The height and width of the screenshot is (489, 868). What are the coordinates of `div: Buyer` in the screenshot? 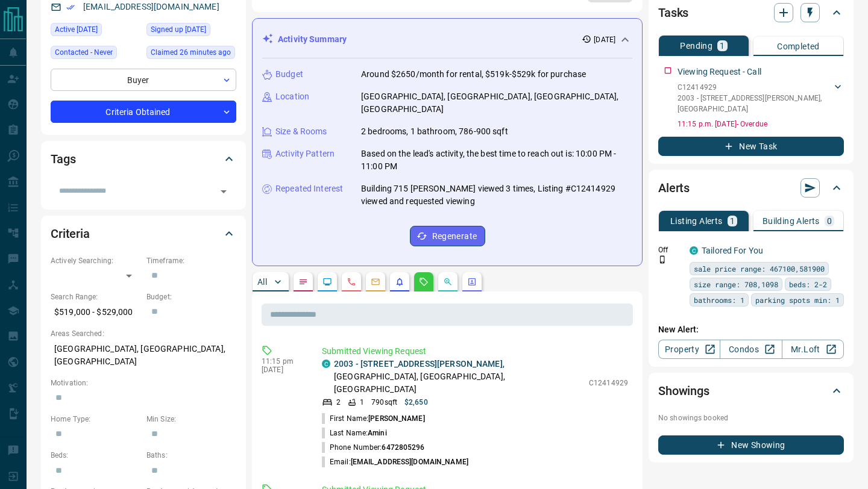 It's located at (143, 80).